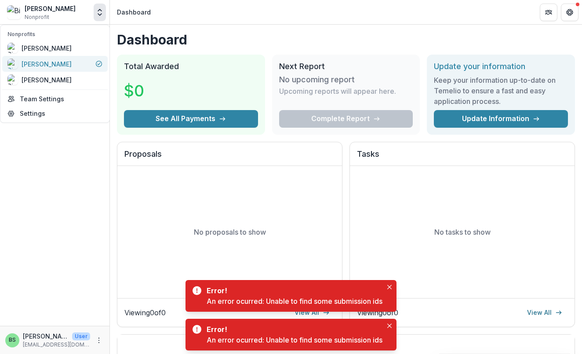 Image resolution: width=582 pixels, height=354 pixels. I want to click on h1: Dashboard, so click(346, 40).